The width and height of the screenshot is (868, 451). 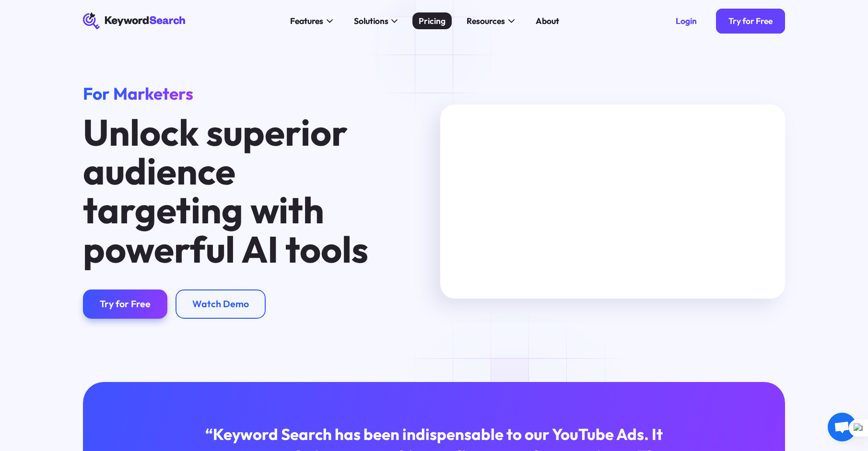 I want to click on span: For Marketers, so click(x=138, y=94).